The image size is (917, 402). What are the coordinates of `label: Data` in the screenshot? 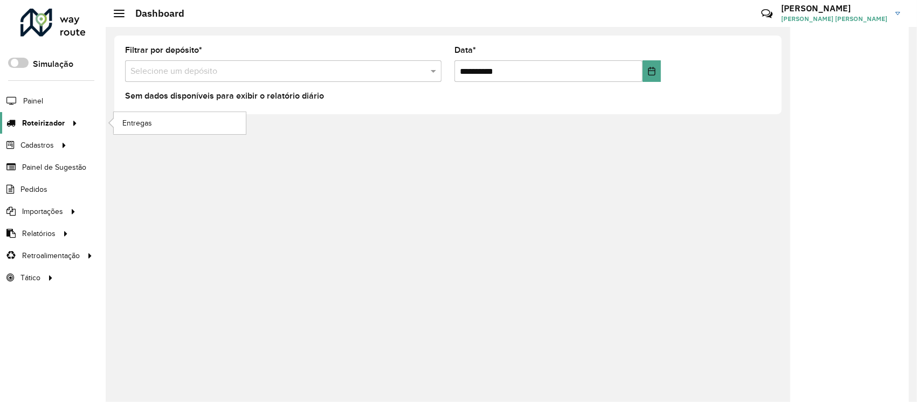 It's located at (465, 50).